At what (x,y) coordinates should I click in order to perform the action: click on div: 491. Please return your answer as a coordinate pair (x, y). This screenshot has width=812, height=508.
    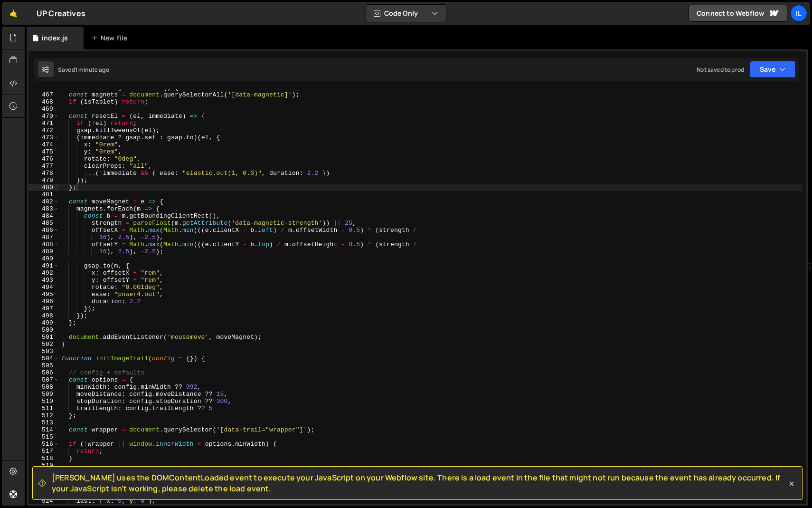
    Looking at the image, I should click on (43, 266).